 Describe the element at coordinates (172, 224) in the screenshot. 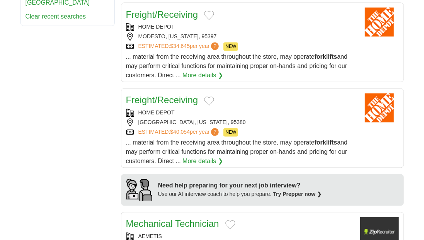

I see `a: Mechanical Technician` at that location.